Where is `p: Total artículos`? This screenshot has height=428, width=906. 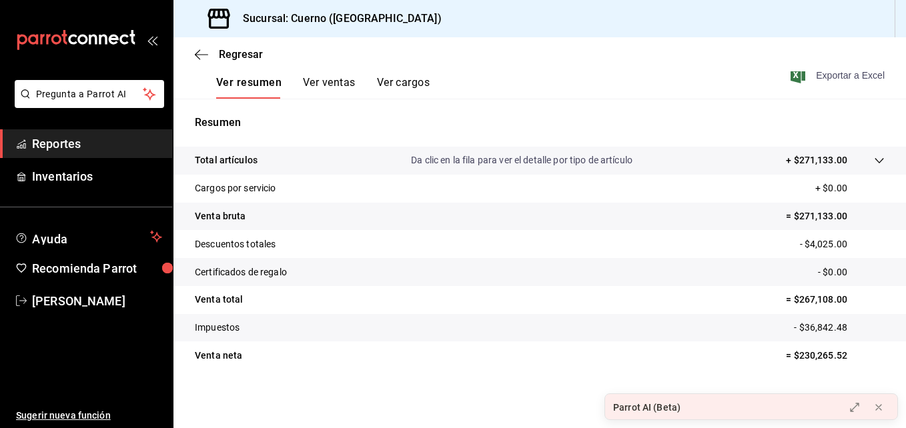 p: Total artículos is located at coordinates (226, 160).